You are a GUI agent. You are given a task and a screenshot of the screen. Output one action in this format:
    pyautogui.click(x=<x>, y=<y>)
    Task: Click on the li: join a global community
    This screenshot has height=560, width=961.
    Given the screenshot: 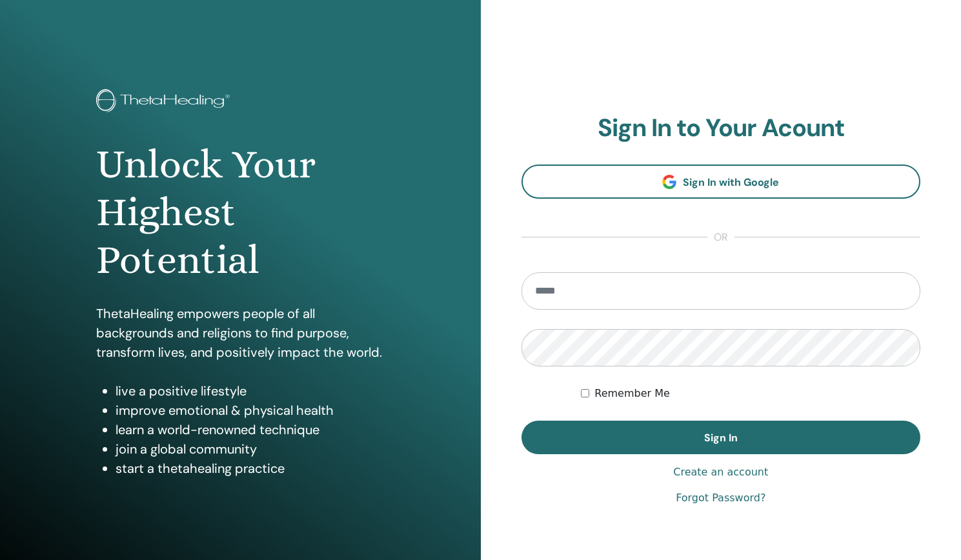 What is the action you would take?
    pyautogui.click(x=250, y=449)
    